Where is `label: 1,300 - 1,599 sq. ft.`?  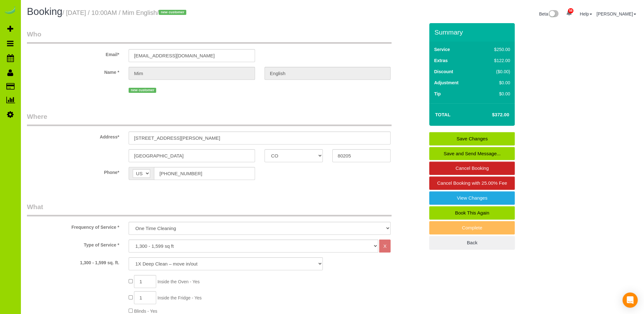 label: 1,300 - 1,599 sq. ft. is located at coordinates (73, 261).